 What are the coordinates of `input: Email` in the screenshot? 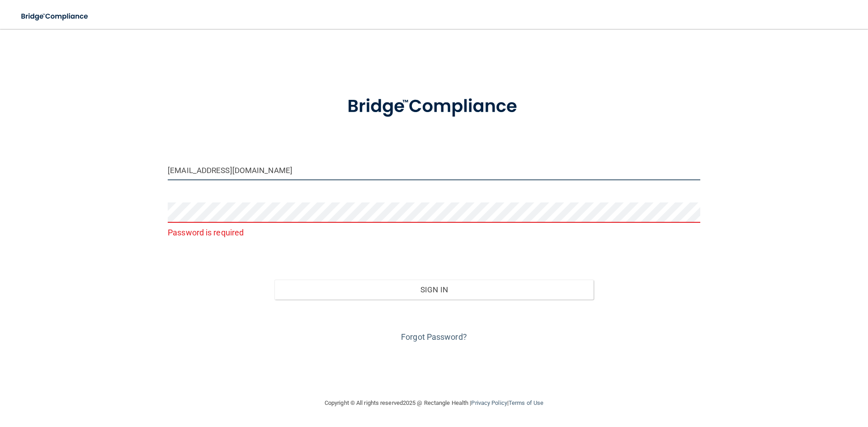 It's located at (434, 170).